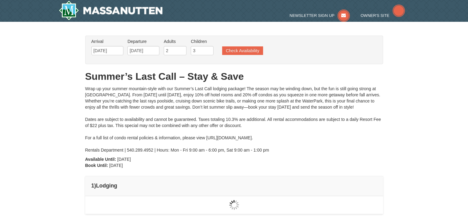 The image size is (468, 224). Describe the element at coordinates (111, 10) in the screenshot. I see `a: Massanutten Resort` at that location.